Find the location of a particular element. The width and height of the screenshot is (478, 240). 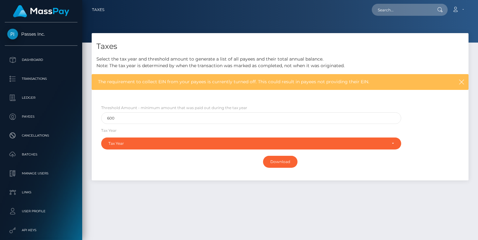

p: Payees is located at coordinates (41, 117).